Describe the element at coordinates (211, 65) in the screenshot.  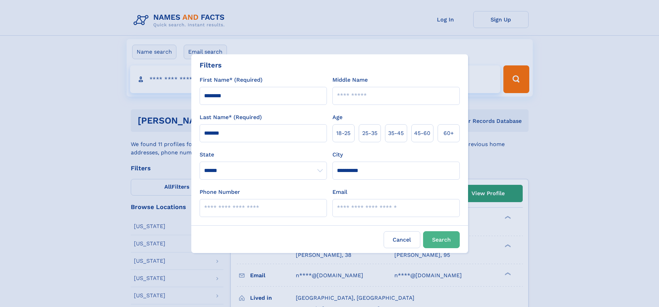
I see `div: Filters` at that location.